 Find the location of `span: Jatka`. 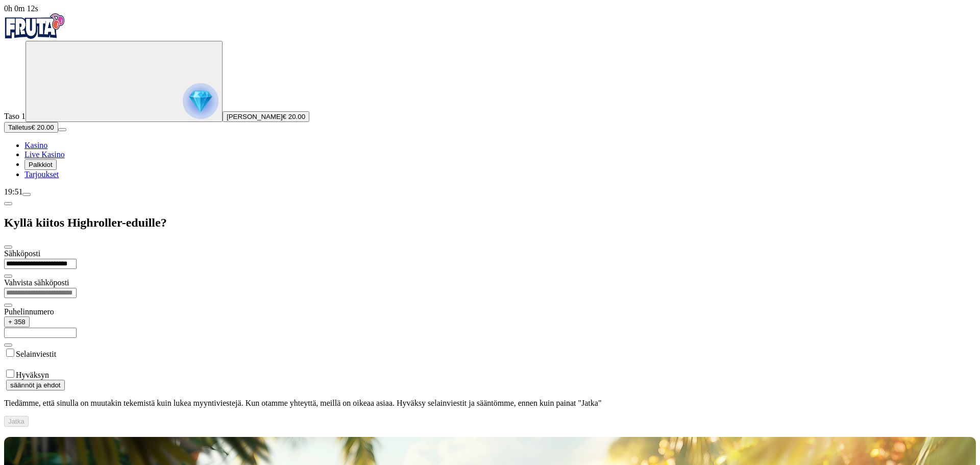

span: Jatka is located at coordinates (16, 421).